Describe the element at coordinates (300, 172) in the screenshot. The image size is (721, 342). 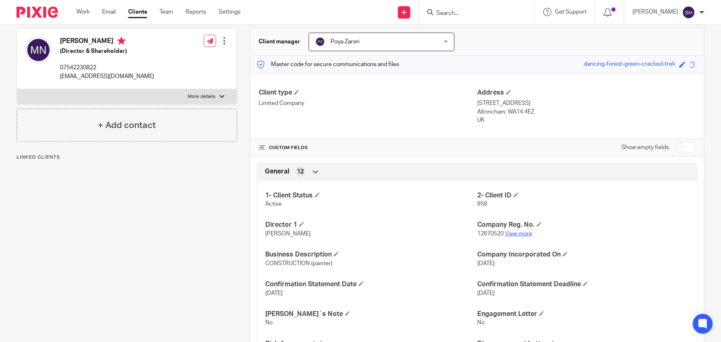
I see `span: 12` at that location.